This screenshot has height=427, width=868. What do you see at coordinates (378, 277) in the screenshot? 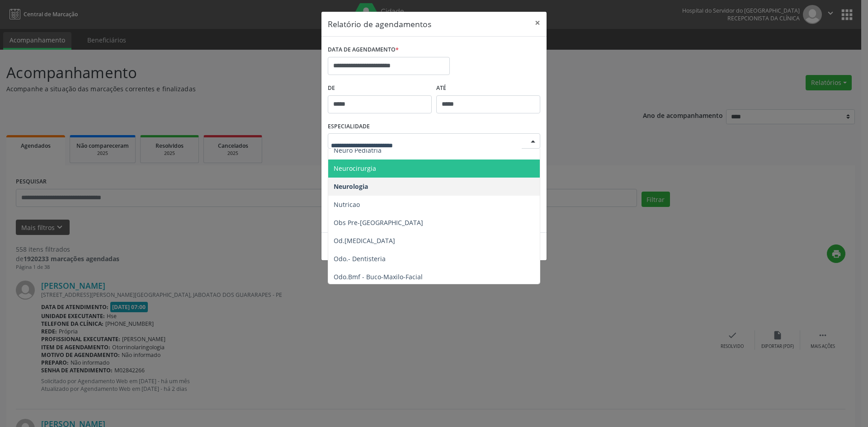
I see `span: Odo.Bmf - Buco-Maxilo-Facial` at bounding box center [378, 277].